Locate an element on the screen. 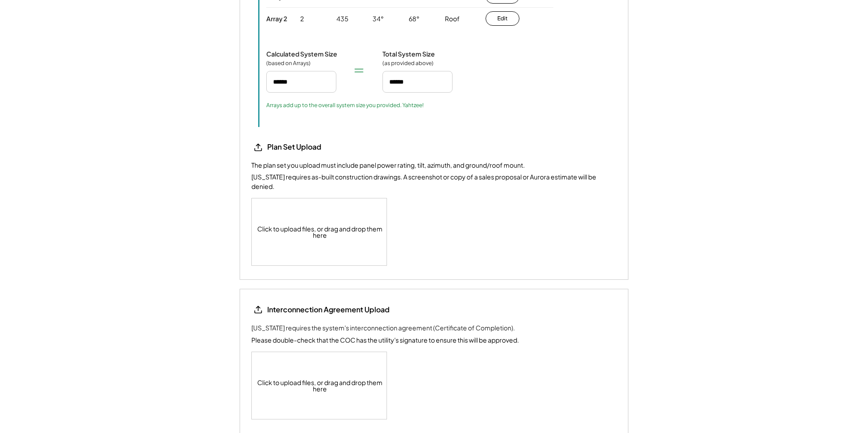 Image resolution: width=868 pixels, height=433 pixels. div: (based on Arrays) is located at coordinates (289, 64).